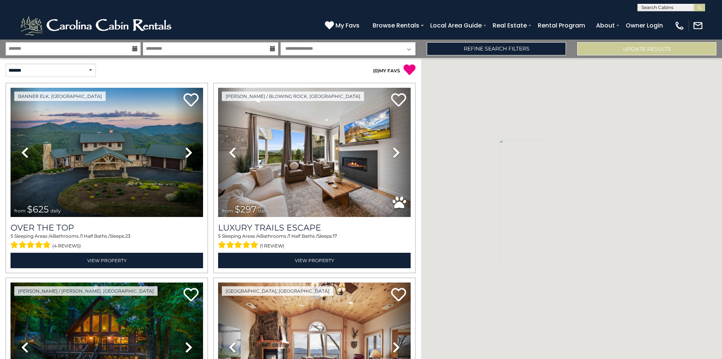  I want to click on span: (1 review), so click(272, 246).